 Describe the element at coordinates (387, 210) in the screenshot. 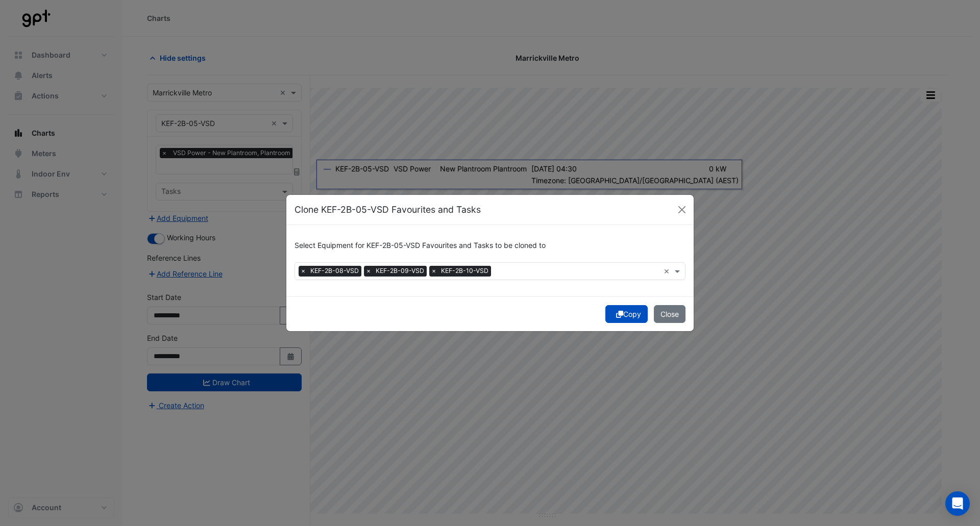

I see `h5: Clone KEF-2B-05-VSD Favourites and Tasks` at that location.